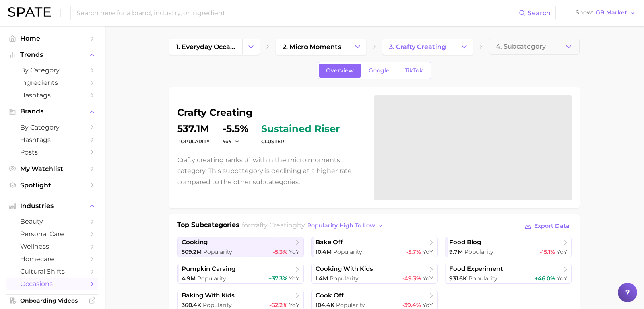  What do you see at coordinates (194, 242) in the screenshot?
I see `span: cooking` at bounding box center [194, 242].